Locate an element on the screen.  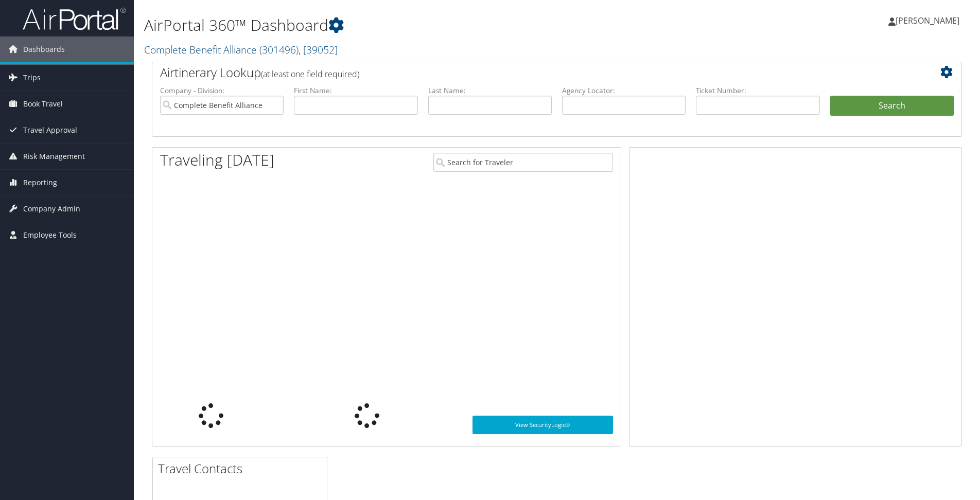
span: Reporting is located at coordinates (40, 183).